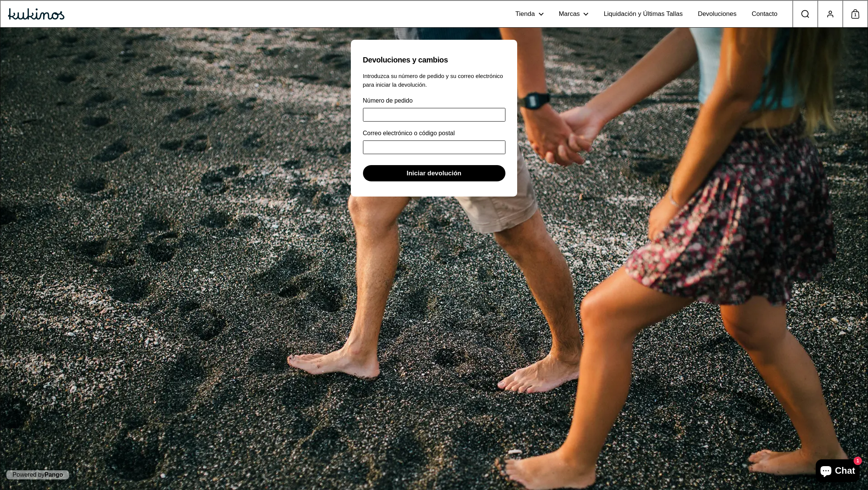 The image size is (868, 490). Describe the element at coordinates (529, 14) in the screenshot. I see `a: Tienda` at that location.